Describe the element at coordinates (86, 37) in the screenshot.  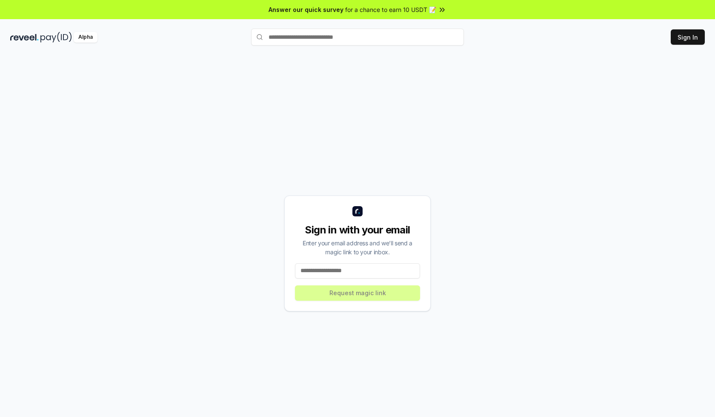
I see `div: Alpha` at that location.